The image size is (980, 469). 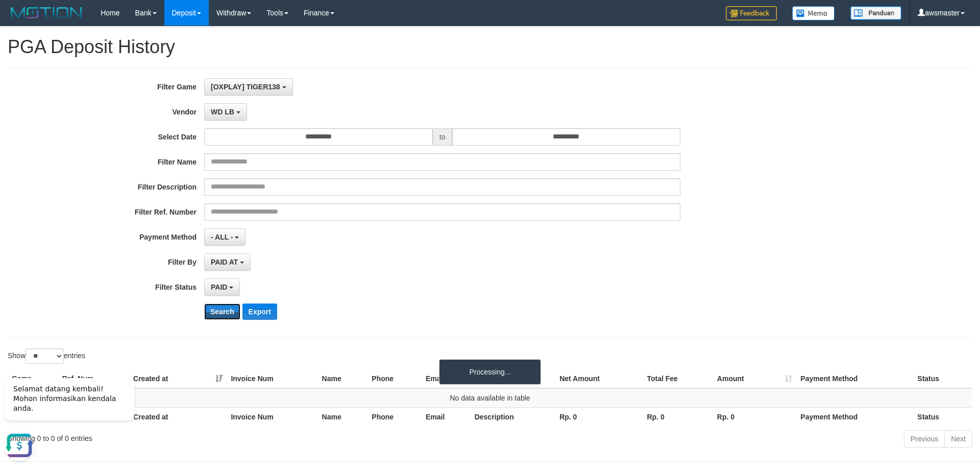 I want to click on span: PAID, so click(x=219, y=288).